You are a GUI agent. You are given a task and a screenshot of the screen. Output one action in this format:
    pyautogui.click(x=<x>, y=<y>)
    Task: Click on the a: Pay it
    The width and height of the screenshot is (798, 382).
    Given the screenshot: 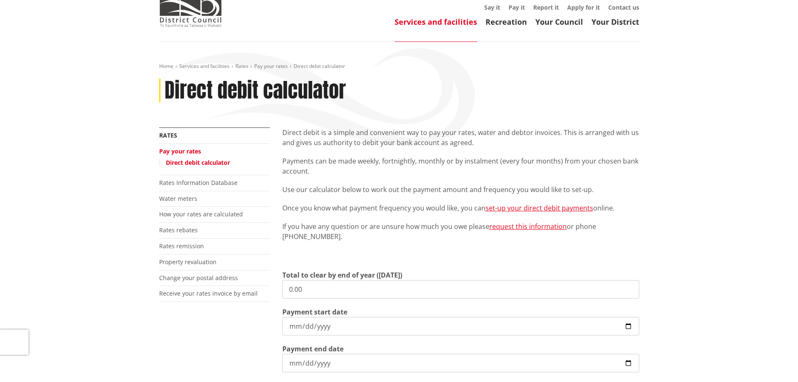 What is the action you would take?
    pyautogui.click(x=517, y=7)
    